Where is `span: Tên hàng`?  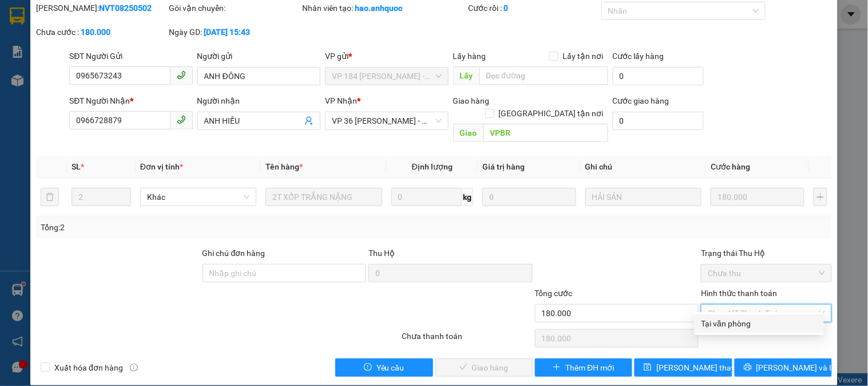
span: Tên hàng is located at coordinates (284, 166).